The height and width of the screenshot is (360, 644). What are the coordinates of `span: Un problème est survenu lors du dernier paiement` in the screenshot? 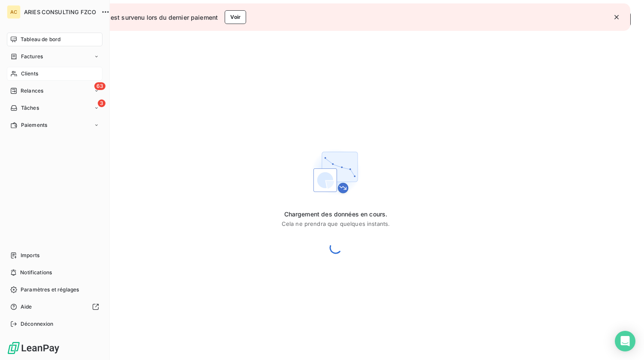 It's located at (145, 17).